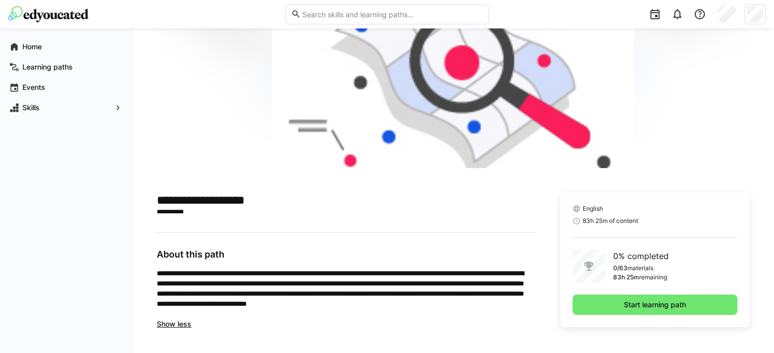  I want to click on p: 0/63, so click(620, 269).